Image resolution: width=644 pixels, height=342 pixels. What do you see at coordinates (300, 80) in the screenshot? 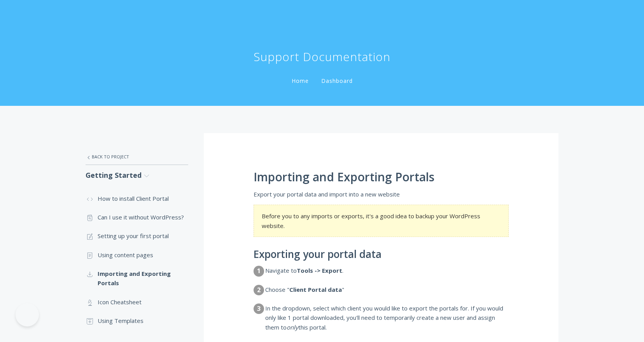
I see `a: Home` at bounding box center [300, 80].